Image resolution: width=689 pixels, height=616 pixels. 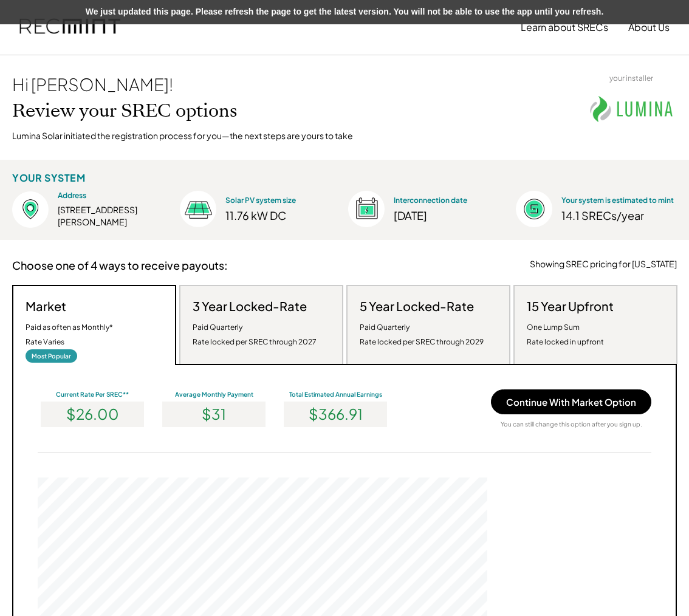 What do you see at coordinates (335, 394) in the screenshot?
I see `div: Total Estimated Annual Earnings` at bounding box center [335, 394].